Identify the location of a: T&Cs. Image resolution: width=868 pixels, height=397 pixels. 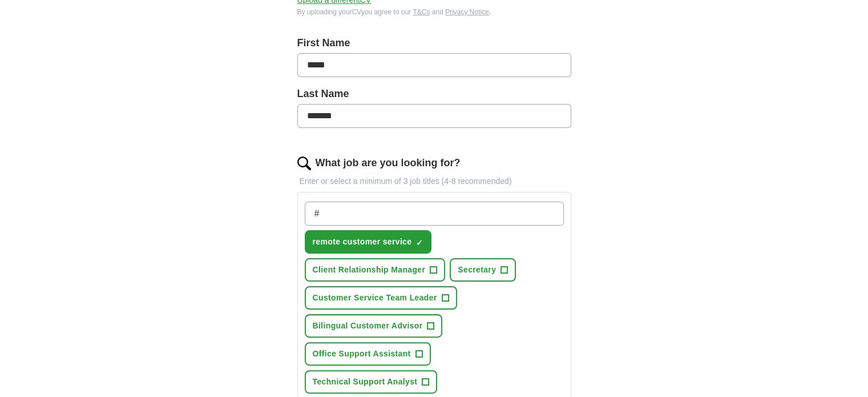
(421, 12).